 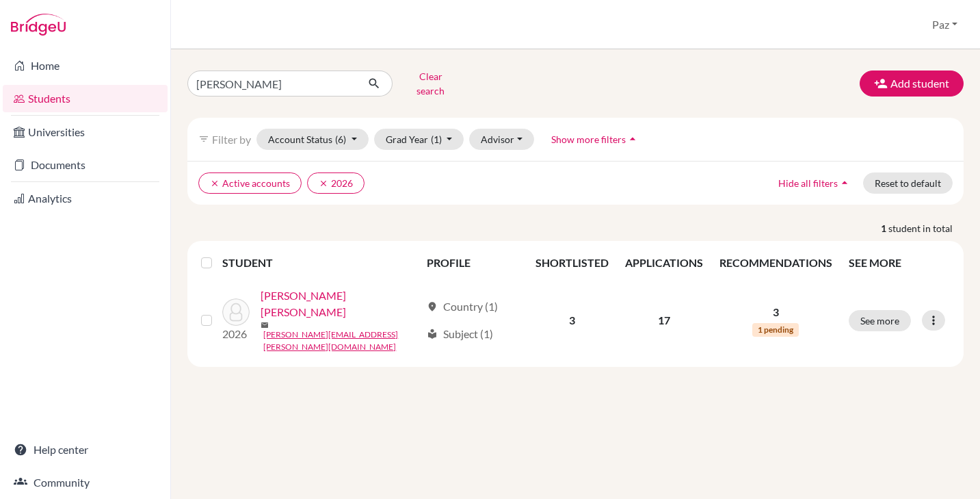 I want to click on button: Add student, so click(x=911, y=84).